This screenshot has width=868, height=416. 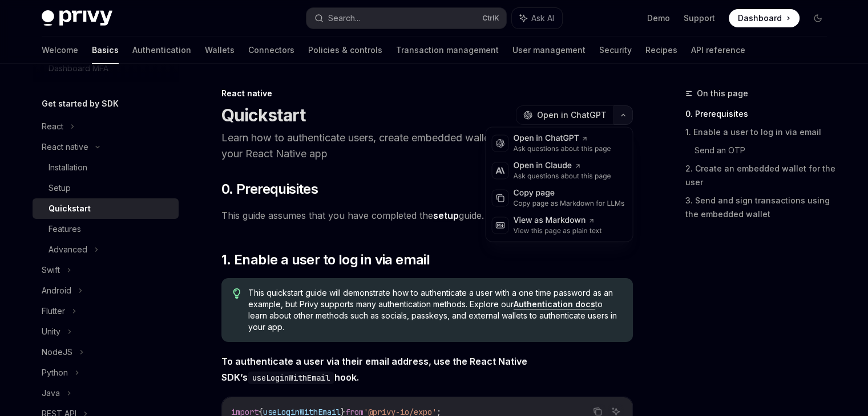 I want to click on div: Features, so click(x=64, y=229).